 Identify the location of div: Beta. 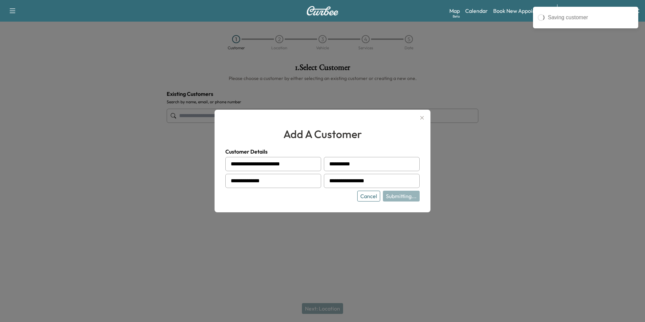
(456, 16).